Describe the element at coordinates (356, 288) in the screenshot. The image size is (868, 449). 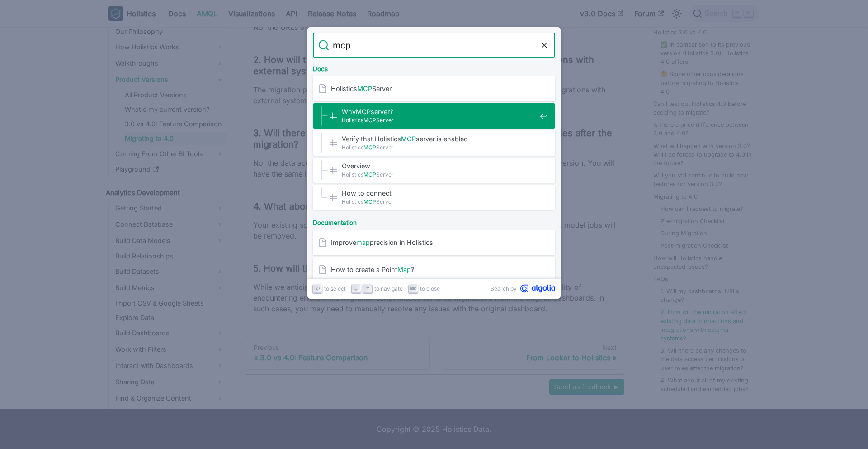
I see `svg: Arrow down` at that location.